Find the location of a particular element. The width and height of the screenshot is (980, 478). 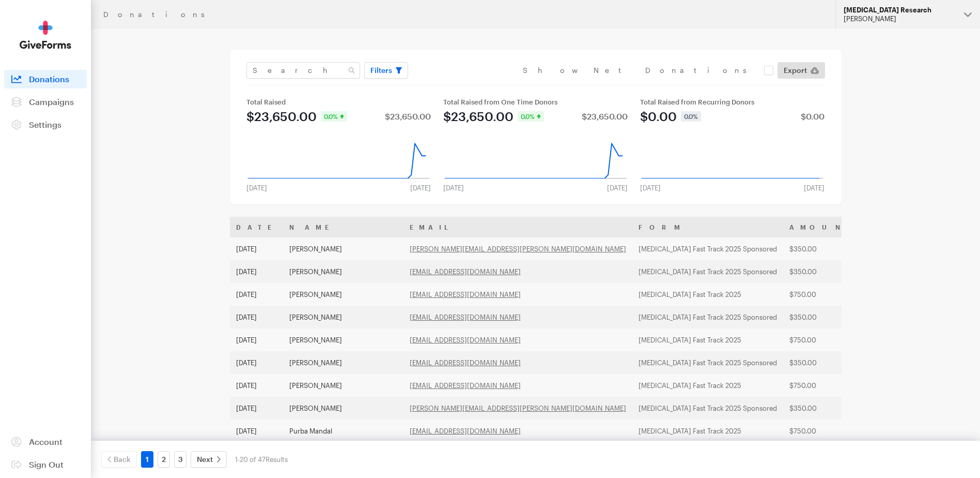

img: GiveForms is located at coordinates (45, 35).